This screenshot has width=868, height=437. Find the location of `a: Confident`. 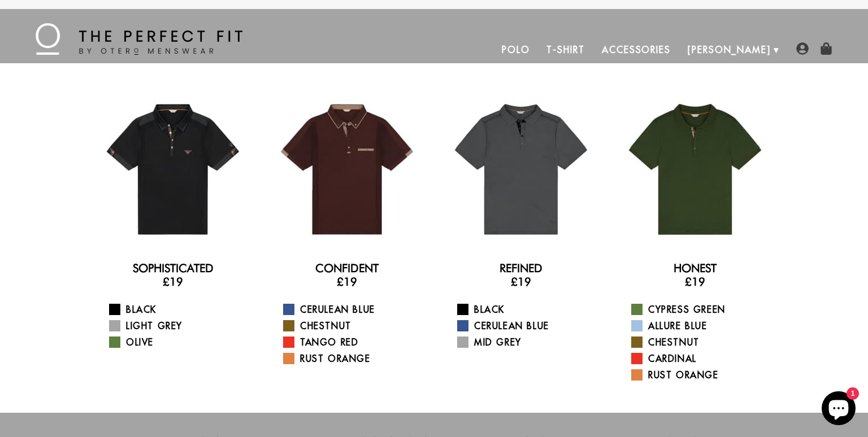

a: Confident is located at coordinates (347, 268).